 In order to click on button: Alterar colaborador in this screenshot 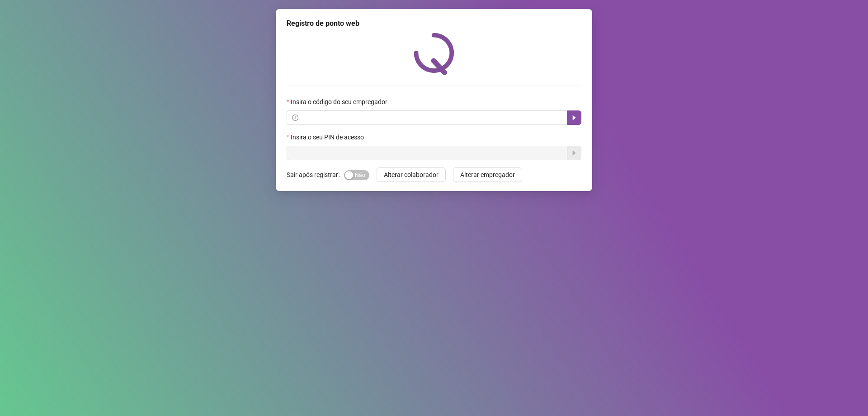, I will do `click(411, 175)`.